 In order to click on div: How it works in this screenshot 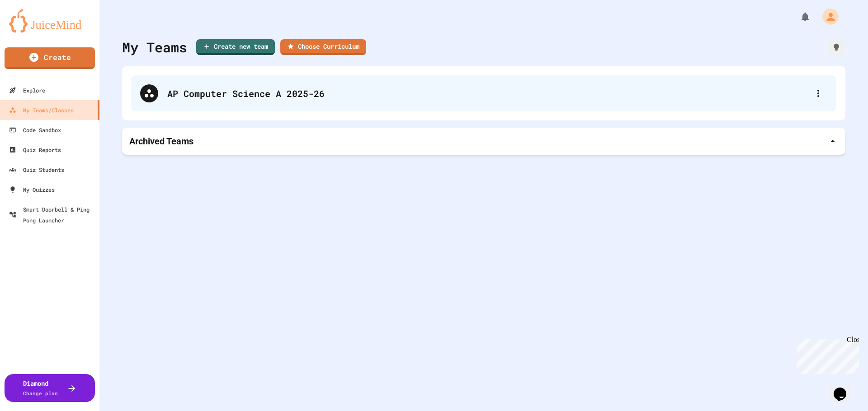, I will do `click(836, 47)`.